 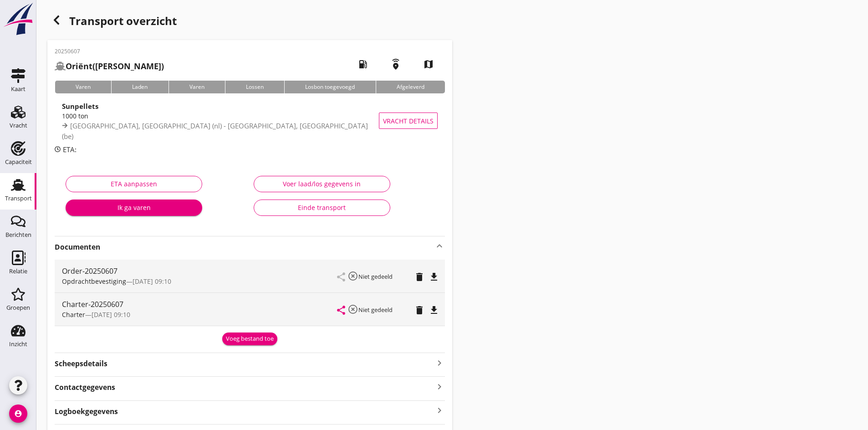 What do you see at coordinates (18, 234) in the screenshot?
I see `div: Berichten` at bounding box center [18, 234].